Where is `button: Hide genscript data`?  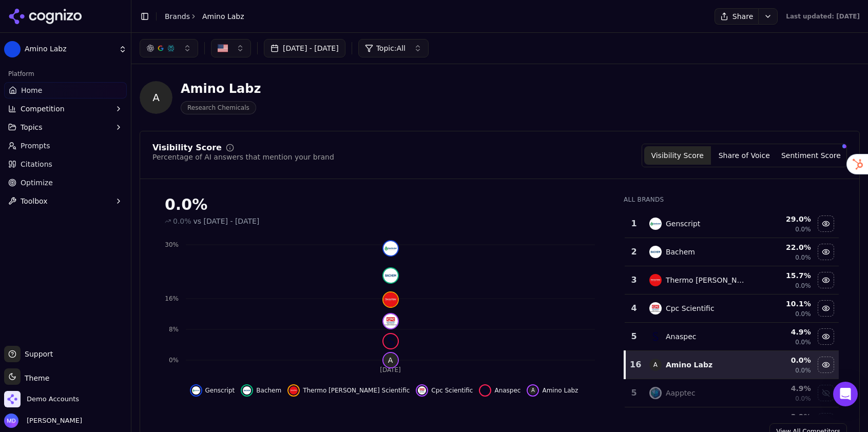
button: Hide genscript data is located at coordinates (826, 224).